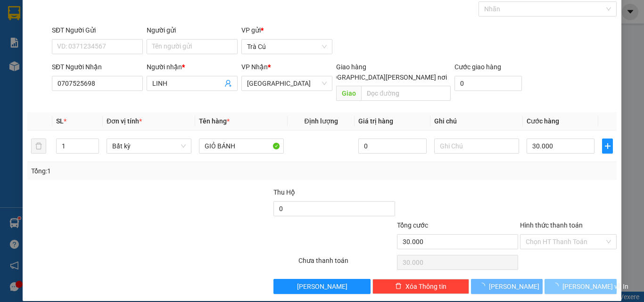 The image size is (644, 302). Describe the element at coordinates (476, 121) in the screenshot. I see `th: Ghi chú` at that location.